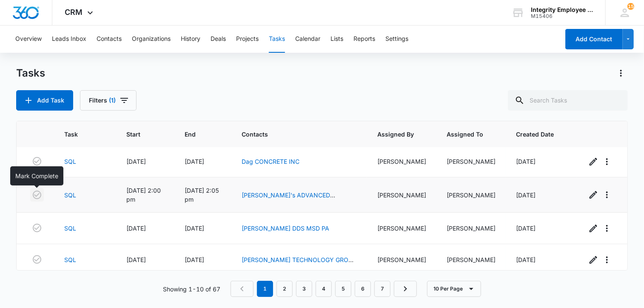 The image size is (644, 308). I want to click on button: 10 Per Page, so click(454, 289).